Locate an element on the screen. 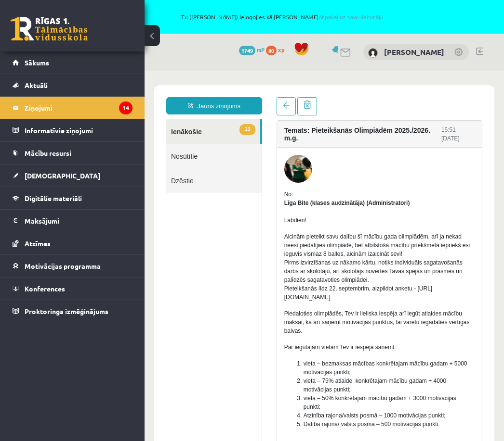 This screenshot has height=441, width=504. li: vieta – bezmaksas mācības konkrētajam mācību gadam + 5000 motivācijas punkti; is located at coordinates (244, 298).